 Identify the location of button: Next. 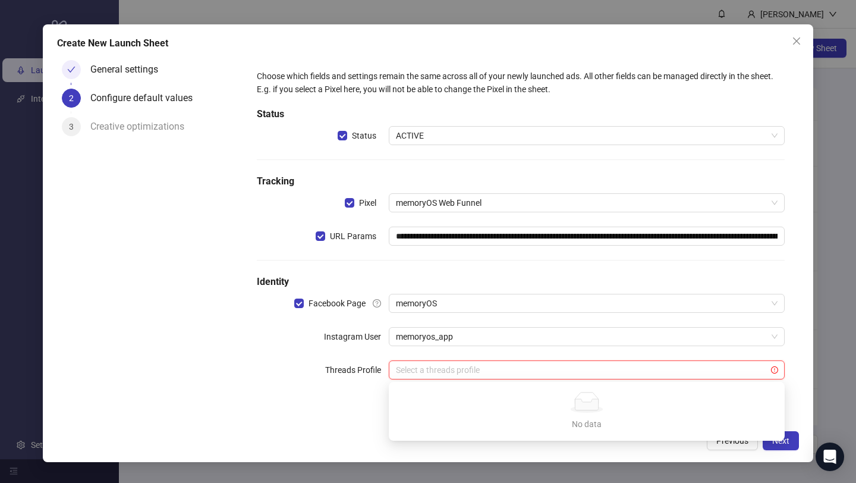
(781, 441).